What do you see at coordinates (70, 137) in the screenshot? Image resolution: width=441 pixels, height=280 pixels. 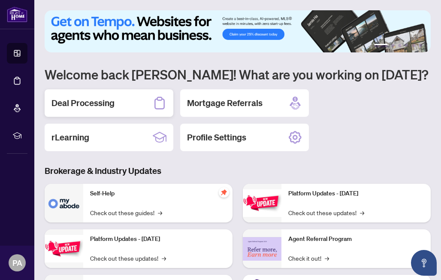 I see `h2: rLearning` at bounding box center [70, 137].